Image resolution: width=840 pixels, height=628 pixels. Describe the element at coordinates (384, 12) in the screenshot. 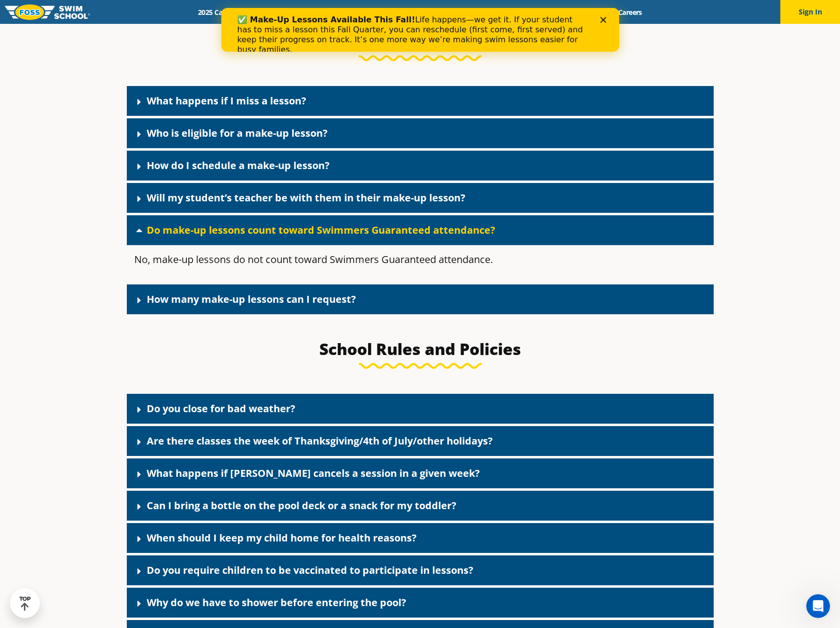

I see `div: Close` at that location.